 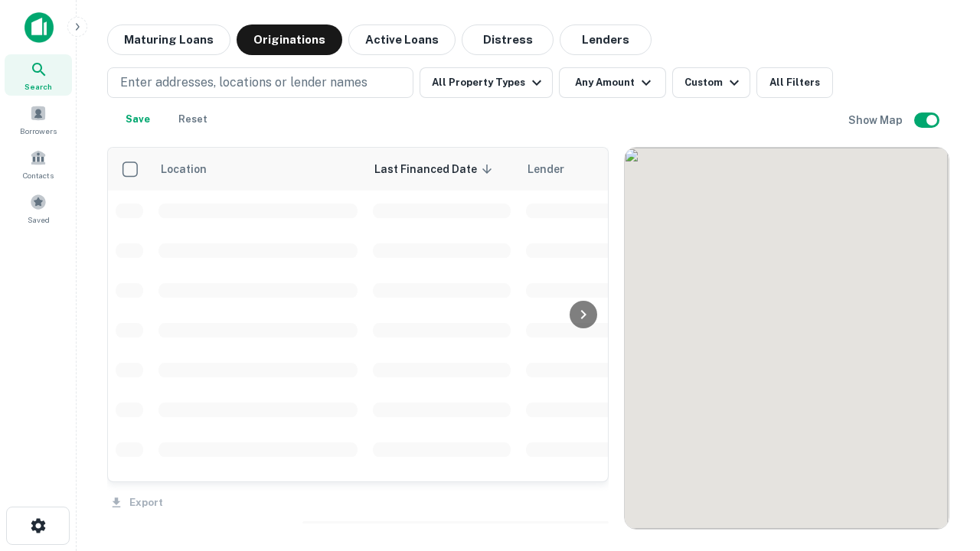 I want to click on button: All Property Types, so click(x=486, y=83).